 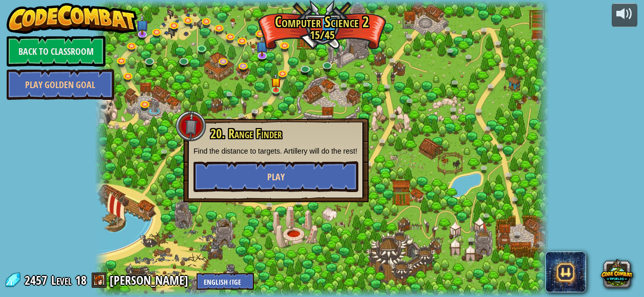 I want to click on span: Play, so click(x=276, y=176).